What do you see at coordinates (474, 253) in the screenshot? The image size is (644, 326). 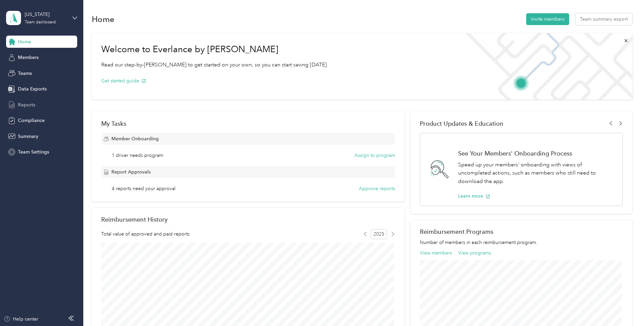 I see `button: View programs` at bounding box center [474, 253].